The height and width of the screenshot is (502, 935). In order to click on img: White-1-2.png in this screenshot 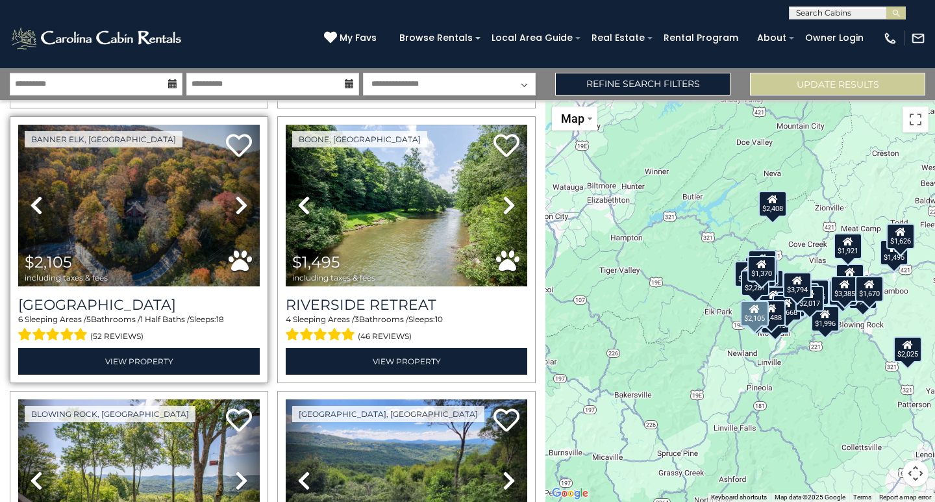, I will do `click(97, 38)`.